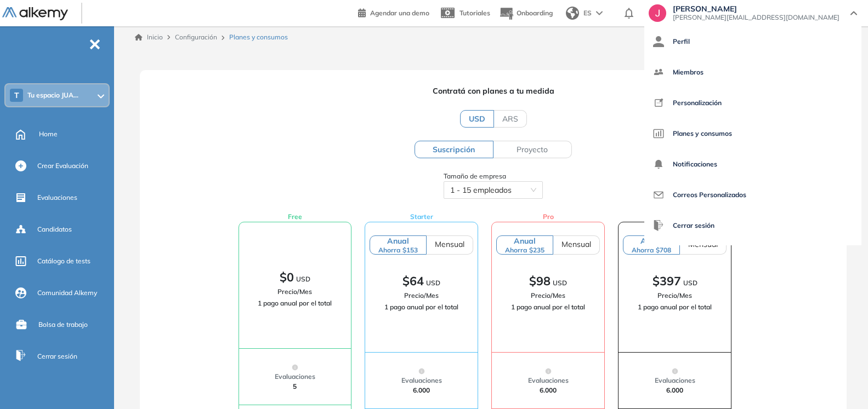 This screenshot has height=409, width=868. What do you see at coordinates (63, 166) in the screenshot?
I see `span: Crear Evaluación` at bounding box center [63, 166].